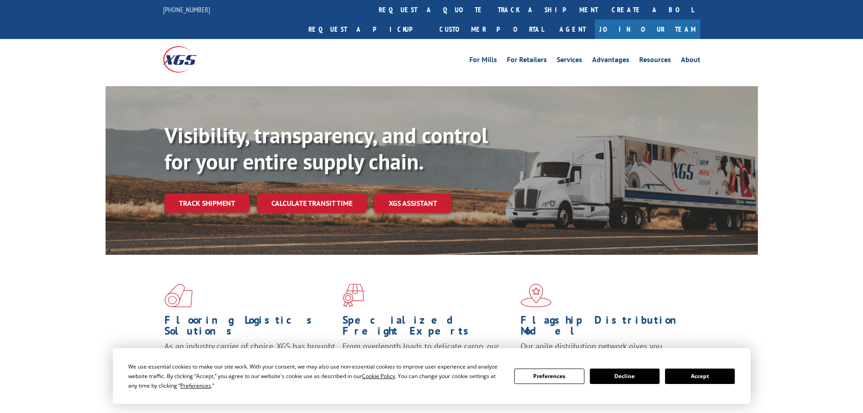 This screenshot has width=863, height=413. What do you see at coordinates (536, 295) in the screenshot?
I see `img: xgs-icon-flagship-distribution-model-red` at bounding box center [536, 295].